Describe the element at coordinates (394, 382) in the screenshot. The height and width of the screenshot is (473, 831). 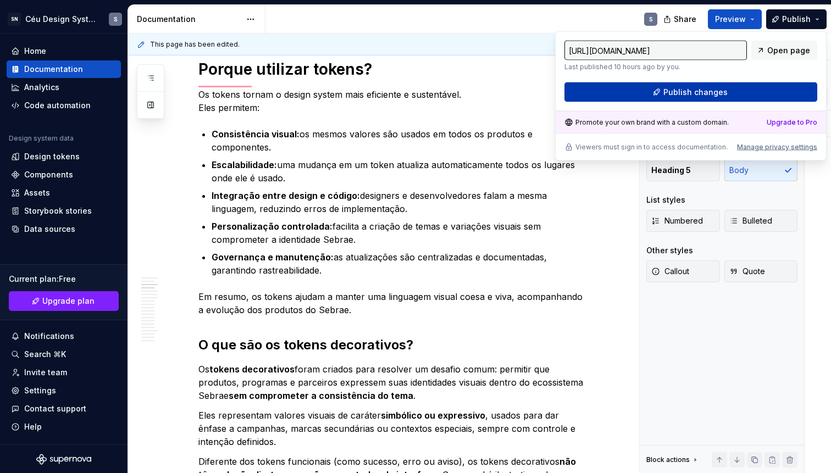
I see `p: Os foram criados para resolver um desafio comum: permitir que produtos, programas e parceiros exp...` at that location.